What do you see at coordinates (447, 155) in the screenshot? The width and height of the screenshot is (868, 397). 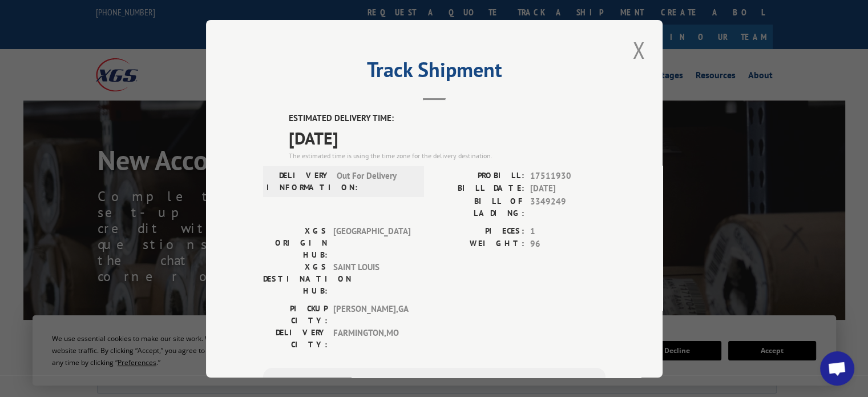 I see `div: The estimated time is using the time zone for the delivery destination.` at bounding box center [447, 155].